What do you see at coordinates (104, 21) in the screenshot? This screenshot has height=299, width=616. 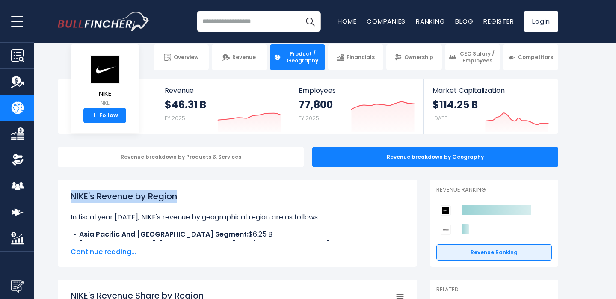 I see `img: bullfincher logo` at bounding box center [104, 21].